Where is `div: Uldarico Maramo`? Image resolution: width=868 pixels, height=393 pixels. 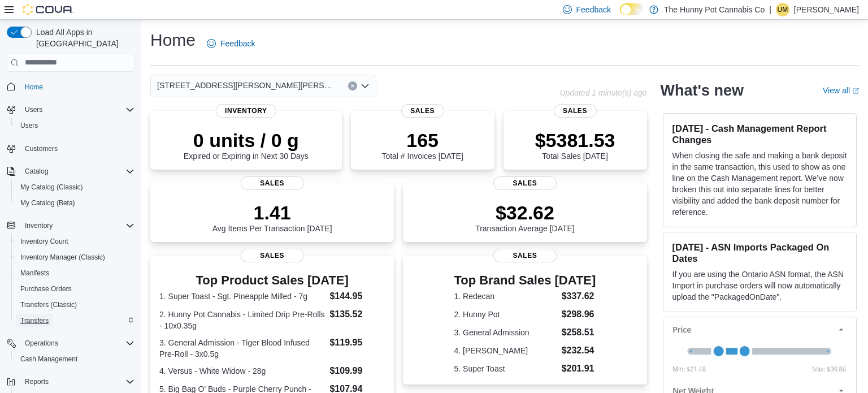 div: Uldarico Maramo is located at coordinates (783, 10).